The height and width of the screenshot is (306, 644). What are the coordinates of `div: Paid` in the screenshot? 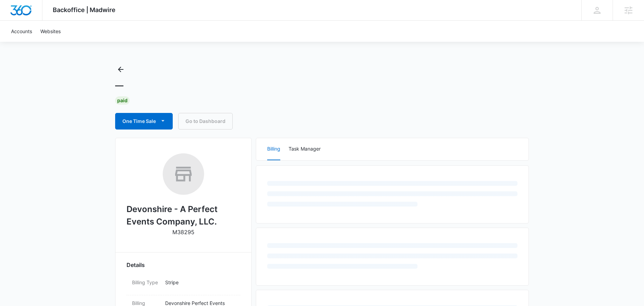 It's located at (122, 101).